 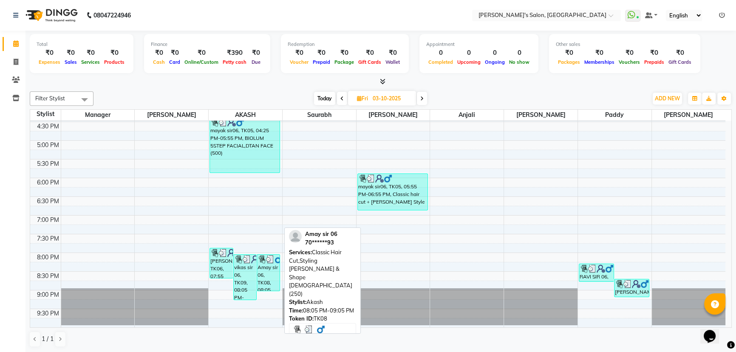 What do you see at coordinates (629, 62) in the screenshot?
I see `span: Vouchers` at bounding box center [629, 62].